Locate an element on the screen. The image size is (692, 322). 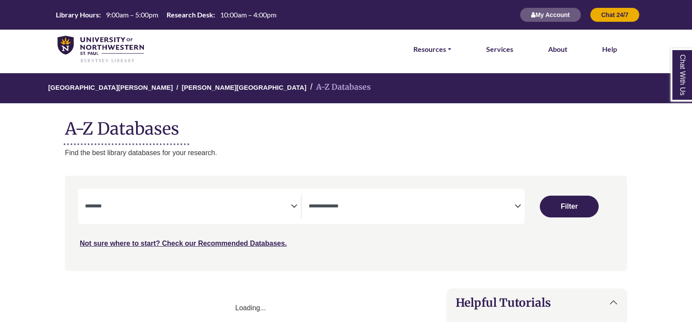
a: Hours Today is located at coordinates (166, 15).